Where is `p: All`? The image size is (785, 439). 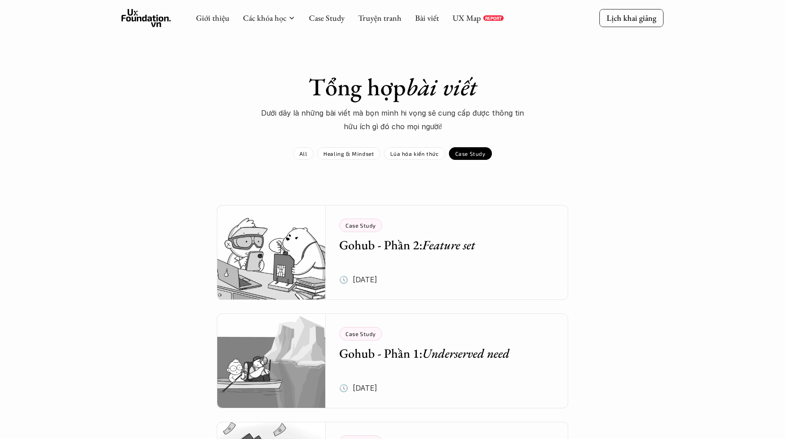
p: All is located at coordinates (303, 154).